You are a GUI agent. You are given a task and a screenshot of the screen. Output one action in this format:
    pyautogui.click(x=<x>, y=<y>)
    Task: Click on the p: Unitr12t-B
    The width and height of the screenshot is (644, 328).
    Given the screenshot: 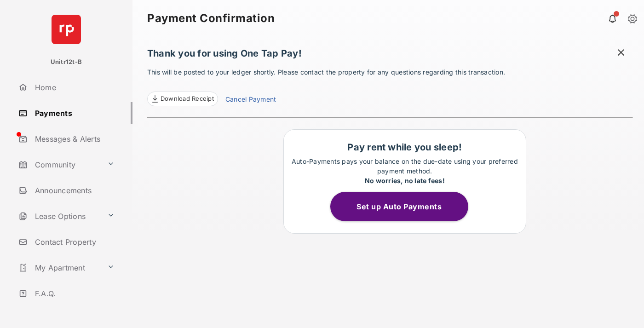 What is the action you would take?
    pyautogui.click(x=67, y=62)
    